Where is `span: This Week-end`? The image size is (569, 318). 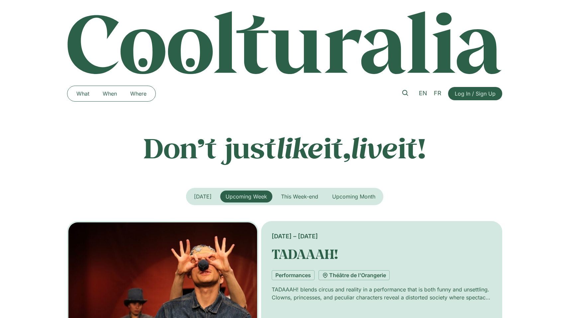
span: This Week-end is located at coordinates (300, 197).